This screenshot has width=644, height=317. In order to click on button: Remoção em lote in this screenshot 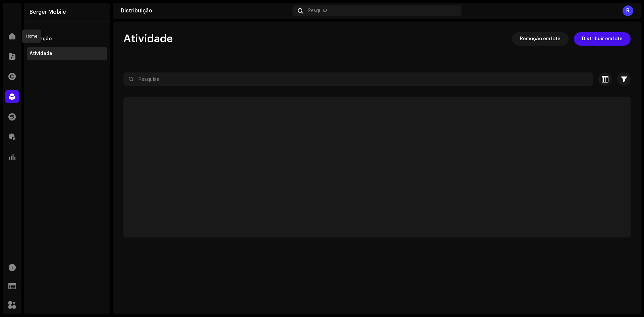, I will do `click(540, 39)`.